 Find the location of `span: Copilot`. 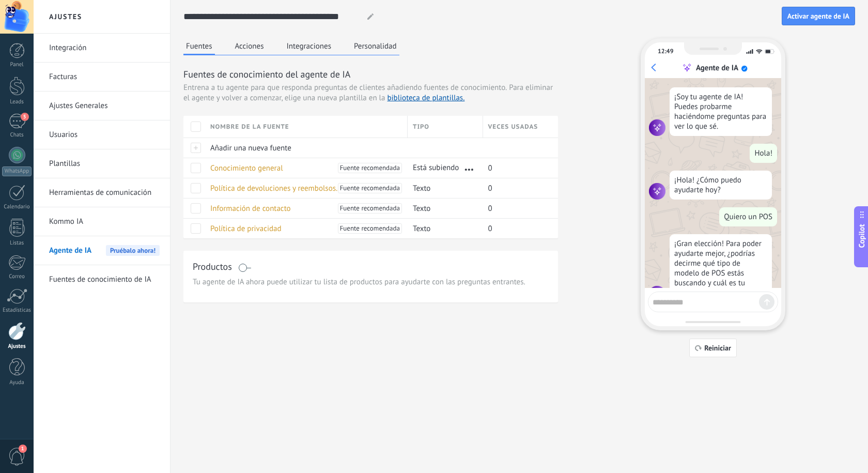

span: Copilot is located at coordinates (862, 236).